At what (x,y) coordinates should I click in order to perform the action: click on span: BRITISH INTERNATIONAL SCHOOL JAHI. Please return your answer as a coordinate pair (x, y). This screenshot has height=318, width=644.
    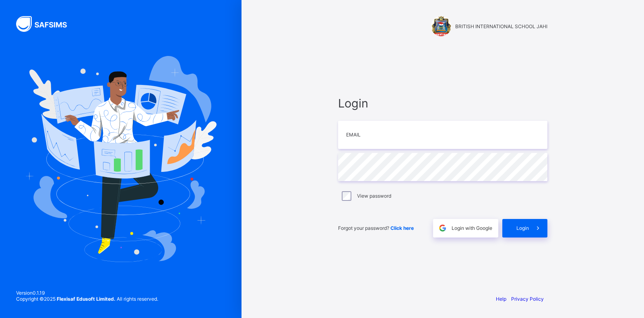
    Looking at the image, I should click on (501, 26).